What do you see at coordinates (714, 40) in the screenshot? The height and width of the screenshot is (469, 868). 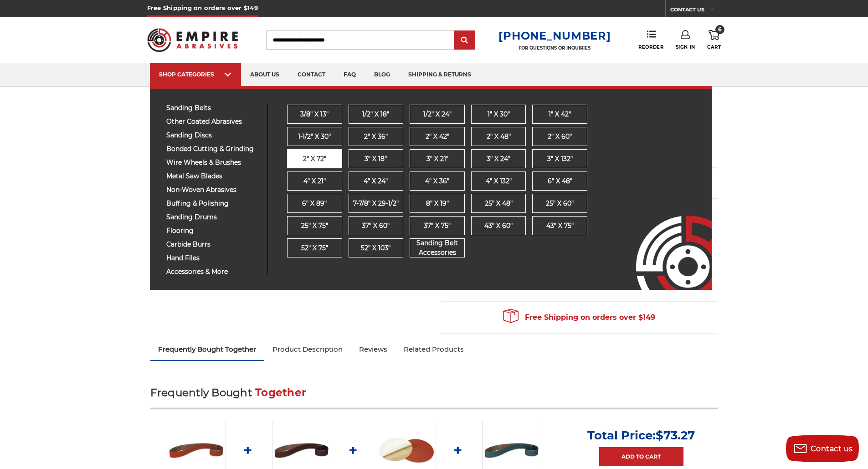 I see `a: 6 Cart` at bounding box center [714, 40].